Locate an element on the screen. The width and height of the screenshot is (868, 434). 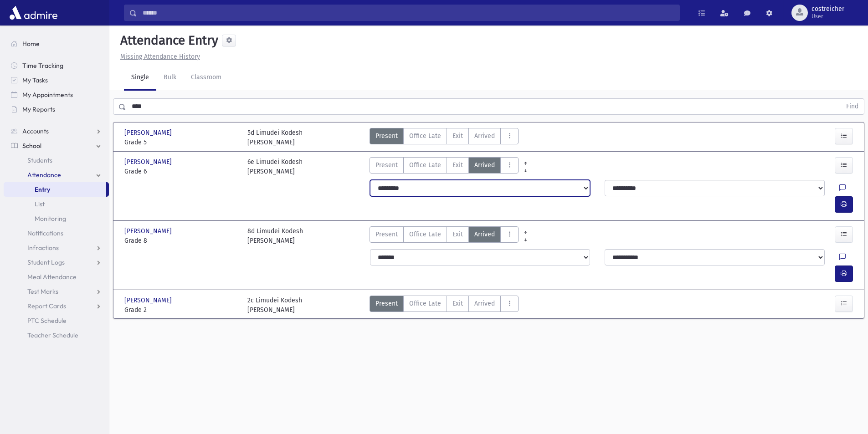
input: Search is located at coordinates (408, 13).